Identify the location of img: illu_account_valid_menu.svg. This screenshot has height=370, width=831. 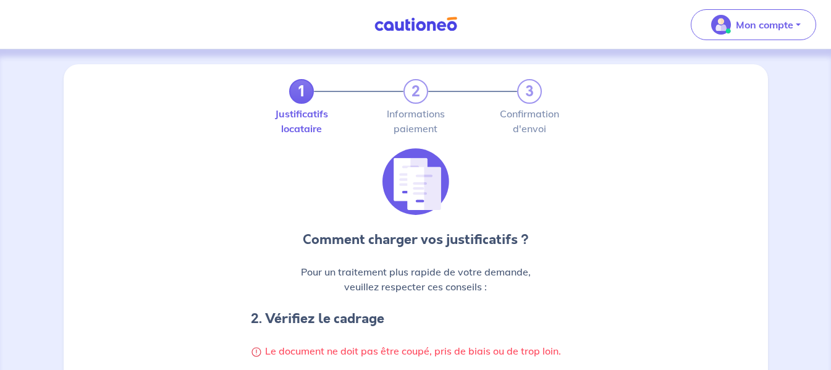
(721, 25).